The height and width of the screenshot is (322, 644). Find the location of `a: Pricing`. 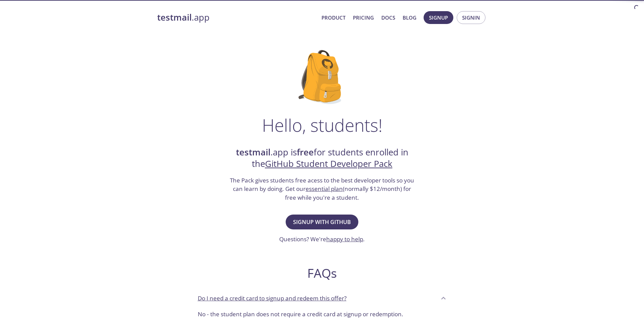

a: Pricing is located at coordinates (364, 17).